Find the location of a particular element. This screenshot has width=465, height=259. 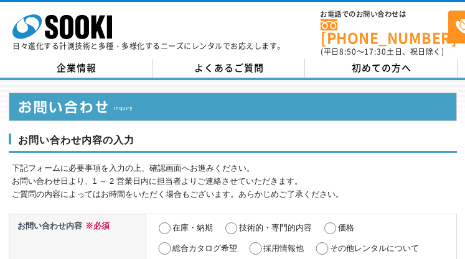

h3: お問い合わせ内容の入力 is located at coordinates (233, 144).